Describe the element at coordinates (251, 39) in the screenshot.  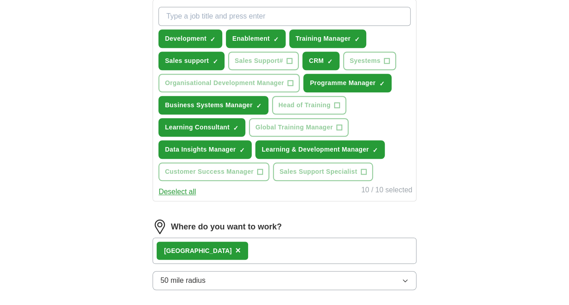
I see `span: Enablement` at that location.